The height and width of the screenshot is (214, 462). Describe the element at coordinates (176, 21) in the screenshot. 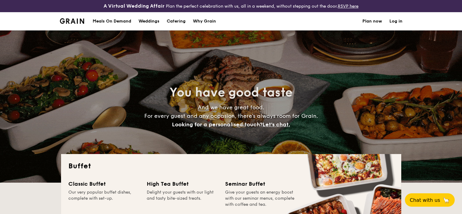

I see `h1: Catering` at that location.